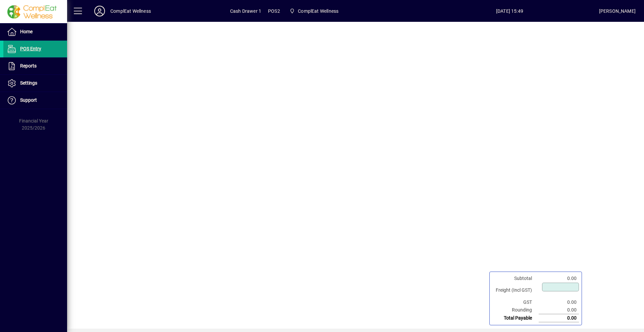  I want to click on span: Home, so click(27, 31).